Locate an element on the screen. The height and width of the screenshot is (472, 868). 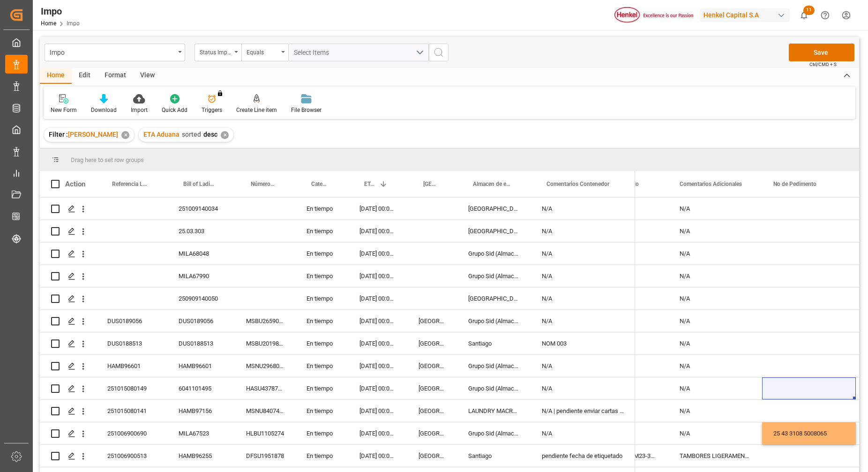
span: 11 is located at coordinates (809, 10).